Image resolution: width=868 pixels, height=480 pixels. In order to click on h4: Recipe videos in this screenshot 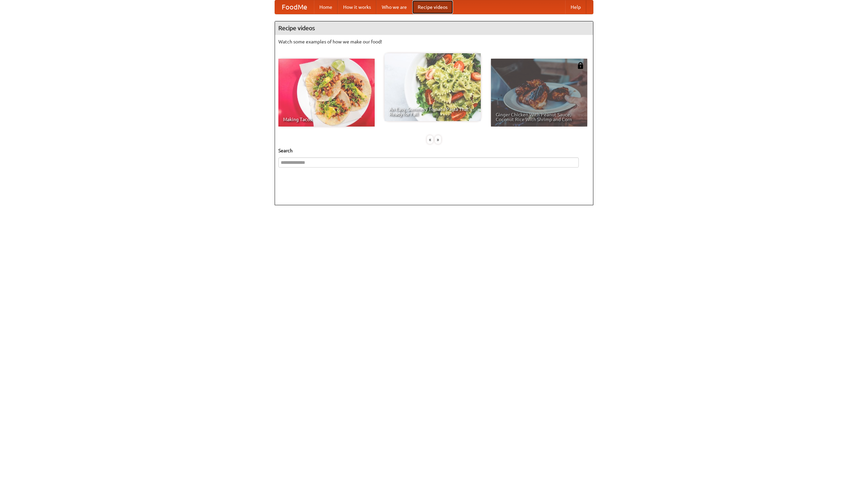, I will do `click(434, 29)`.